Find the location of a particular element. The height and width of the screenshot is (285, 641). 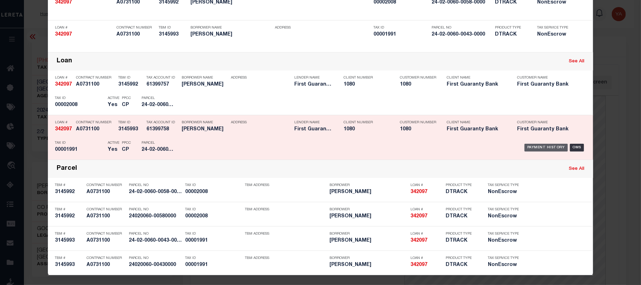

h5: DTRACK is located at coordinates (461, 192).